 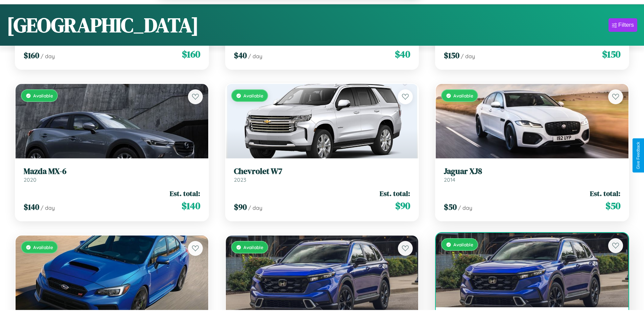 What do you see at coordinates (112, 174) in the screenshot?
I see `a: Mazda MX-62020` at bounding box center [112, 174].